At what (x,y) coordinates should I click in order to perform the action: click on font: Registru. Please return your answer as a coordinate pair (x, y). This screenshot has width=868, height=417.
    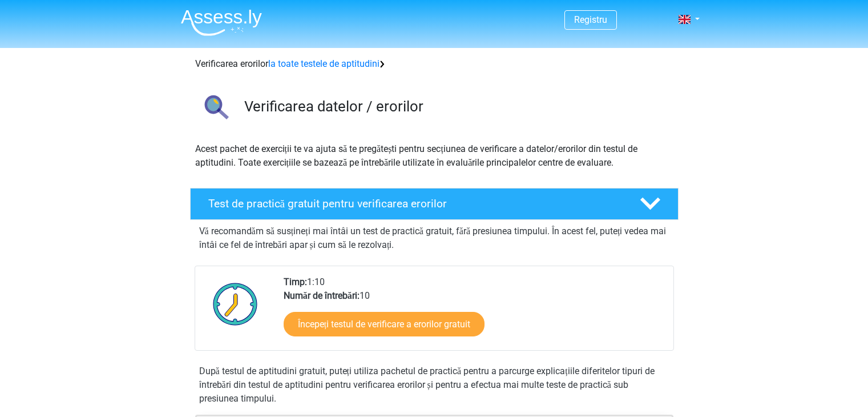
    Looking at the image, I should click on (591, 19).